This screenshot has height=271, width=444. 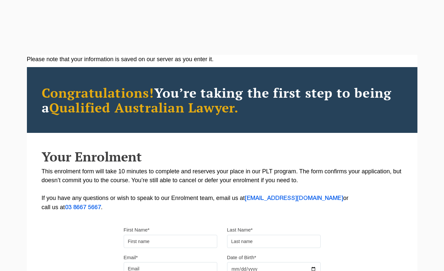 I want to click on span: Congratulations!, so click(x=98, y=92).